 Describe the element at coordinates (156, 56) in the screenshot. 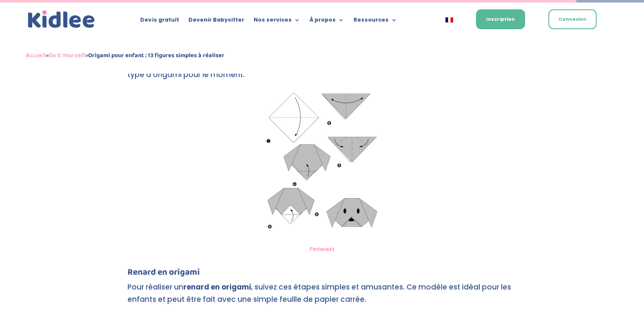

I see `strong: Origami pour enfant : 13 figures simples à réaliser` at that location.